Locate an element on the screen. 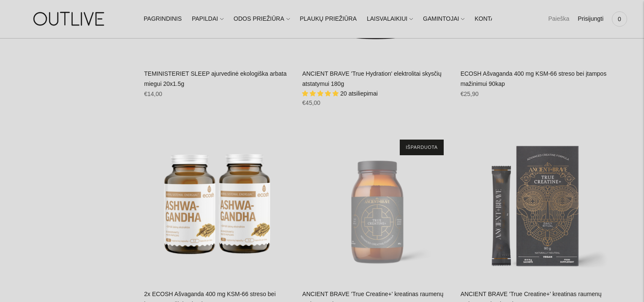 The width and height of the screenshot is (644, 302). span: €45,00 is located at coordinates (311, 103).